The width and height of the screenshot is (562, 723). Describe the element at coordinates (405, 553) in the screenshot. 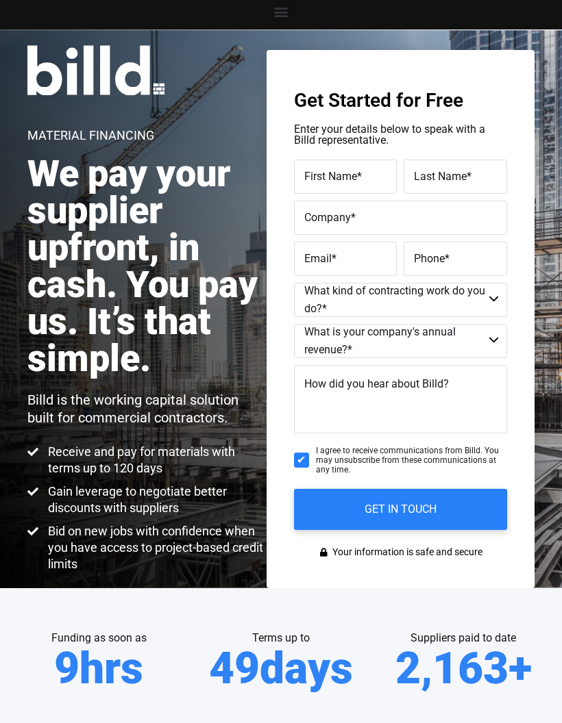

I see `span: Your information is safe and secure` at that location.